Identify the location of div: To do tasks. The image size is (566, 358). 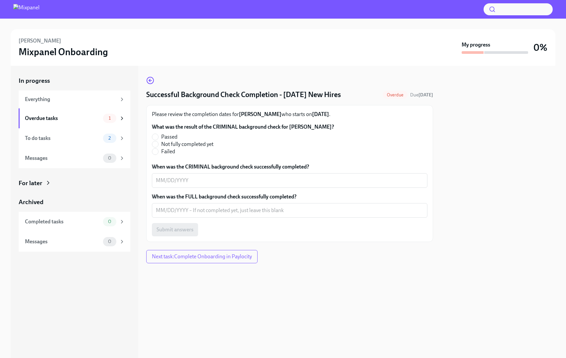
(62, 138).